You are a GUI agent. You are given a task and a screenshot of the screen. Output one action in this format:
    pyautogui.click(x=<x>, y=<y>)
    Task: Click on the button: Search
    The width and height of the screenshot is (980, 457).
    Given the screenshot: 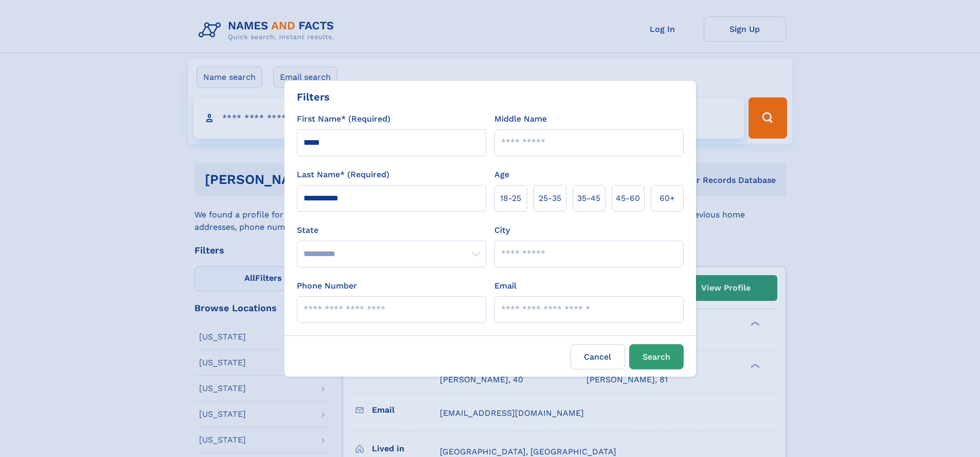 What is the action you would take?
    pyautogui.click(x=656, y=356)
    